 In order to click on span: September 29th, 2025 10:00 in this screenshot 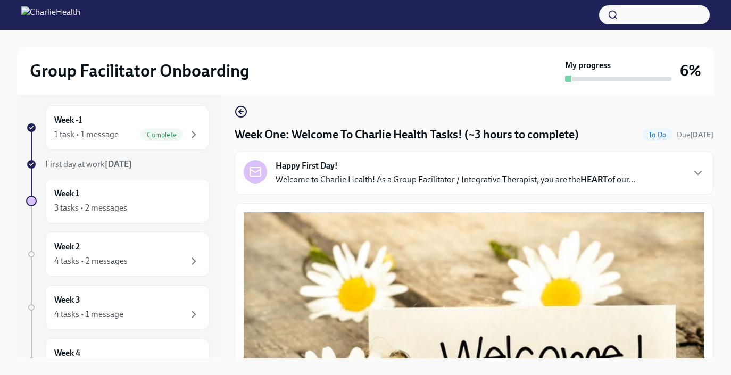, I will do `click(694, 135)`.